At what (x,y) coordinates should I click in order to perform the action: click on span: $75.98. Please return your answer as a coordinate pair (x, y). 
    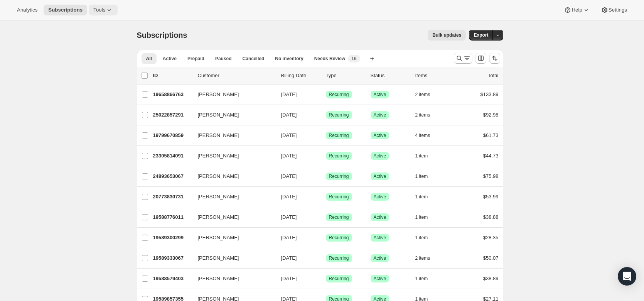
    Looking at the image, I should click on (491, 176).